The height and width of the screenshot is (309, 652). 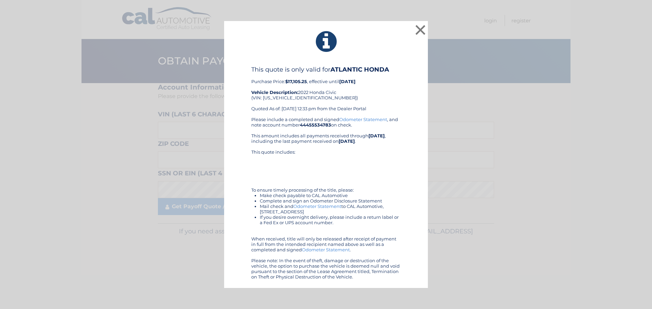 I want to click on b: ATLANTIC HONDA, so click(x=360, y=70).